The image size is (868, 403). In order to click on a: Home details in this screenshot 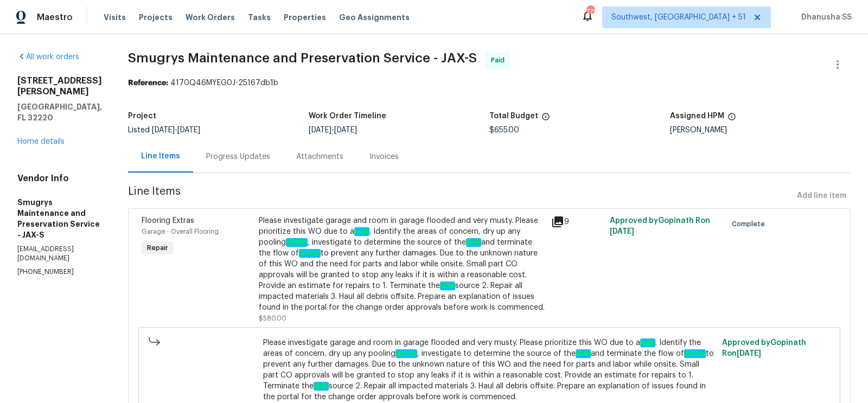, I will do `click(41, 141)`.